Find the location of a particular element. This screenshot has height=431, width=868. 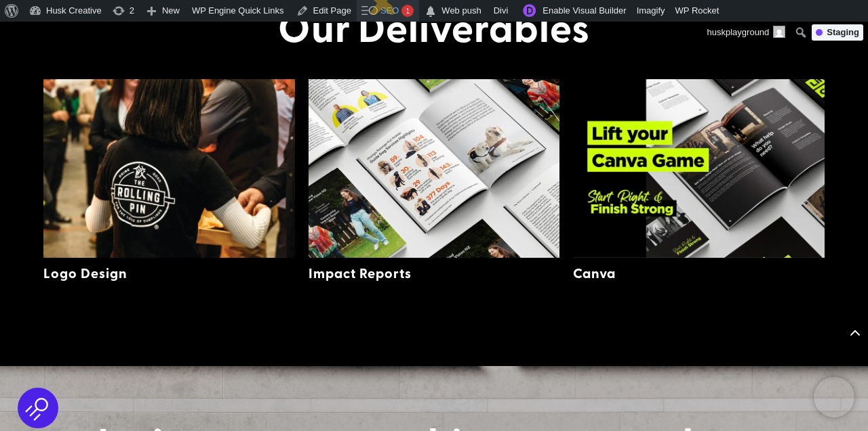

img: Logo Design is located at coordinates (168, 168).